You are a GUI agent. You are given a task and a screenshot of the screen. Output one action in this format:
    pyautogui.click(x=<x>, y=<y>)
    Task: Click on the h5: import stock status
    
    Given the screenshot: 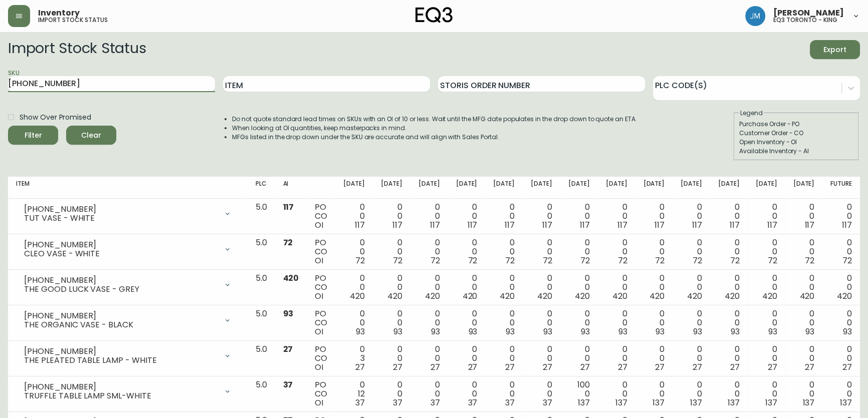 What is the action you would take?
    pyautogui.click(x=73, y=20)
    